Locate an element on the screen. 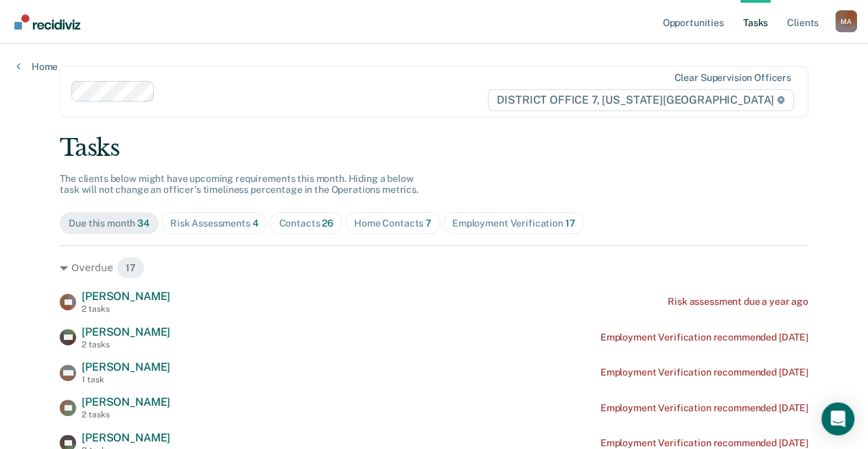  span: 34 is located at coordinates (144, 223).